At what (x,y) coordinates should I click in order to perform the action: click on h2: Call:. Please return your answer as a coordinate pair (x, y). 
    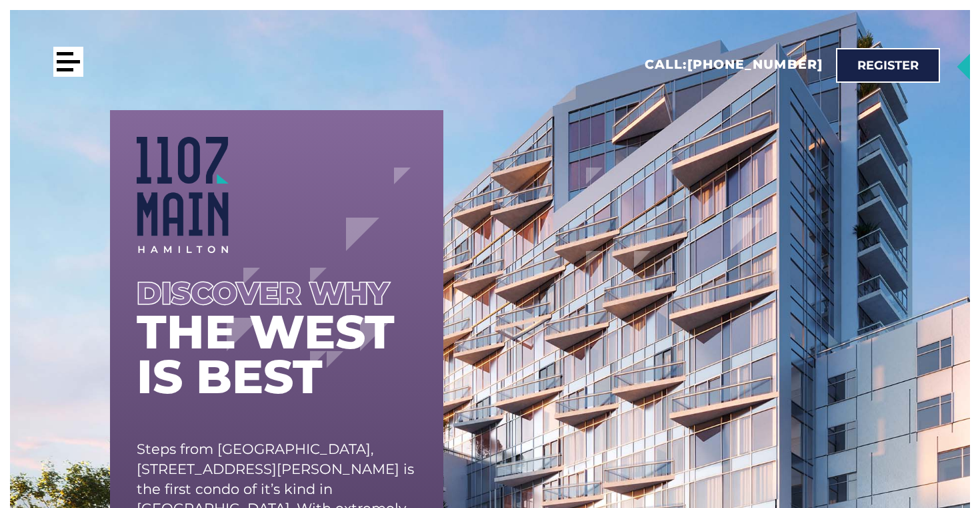
    Looking at the image, I should click on (734, 64).